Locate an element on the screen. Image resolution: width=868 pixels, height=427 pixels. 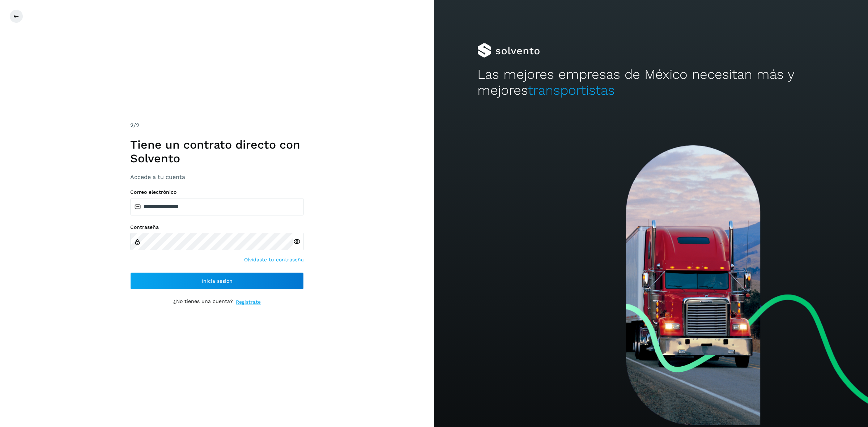
p: ¿No tienes una cuenta? is located at coordinates (203, 302).